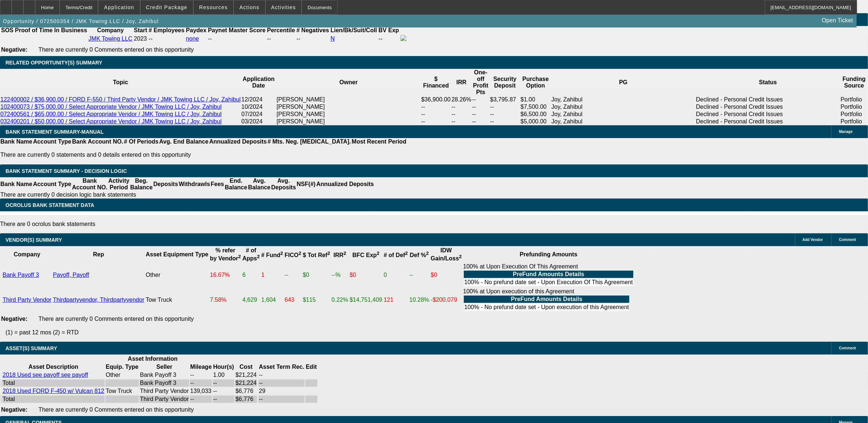 The image size is (868, 423). Describe the element at coordinates (249, 8) in the screenshot. I see `button: Actions` at that location.